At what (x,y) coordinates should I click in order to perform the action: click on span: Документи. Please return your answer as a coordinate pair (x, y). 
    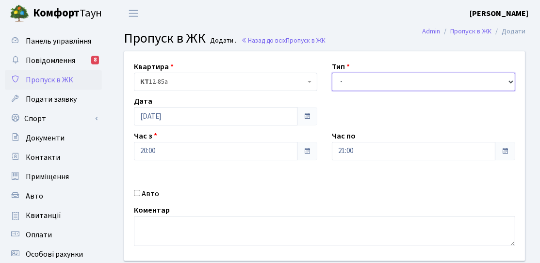
    Looking at the image, I should click on (45, 138).